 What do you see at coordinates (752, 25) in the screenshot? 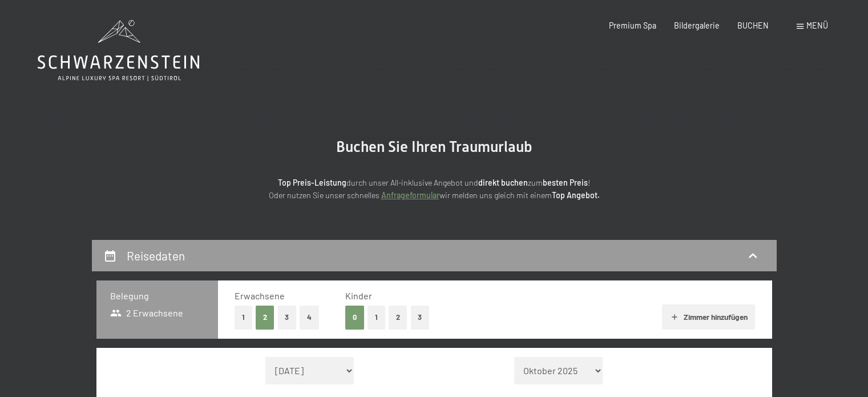
I see `span: BUCHEN` at bounding box center [752, 25].